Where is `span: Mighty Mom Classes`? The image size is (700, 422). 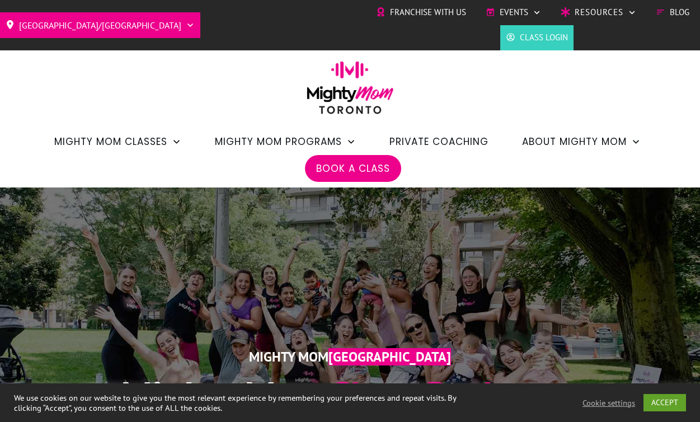
span: Mighty Mom Classes is located at coordinates (111, 142).